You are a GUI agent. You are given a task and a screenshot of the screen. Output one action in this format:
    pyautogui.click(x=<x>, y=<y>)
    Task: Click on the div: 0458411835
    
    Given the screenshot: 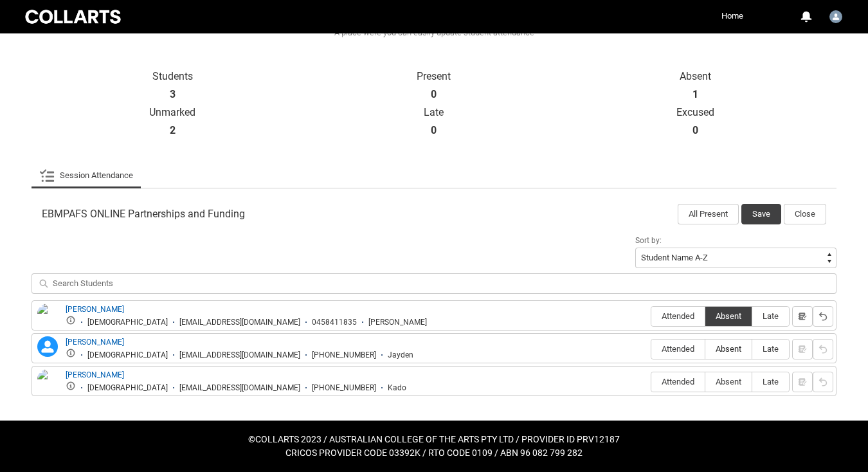 What is the action you would take?
    pyautogui.click(x=334, y=322)
    